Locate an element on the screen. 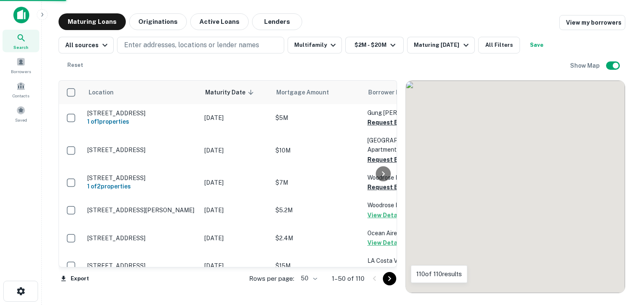 The width and height of the screenshot is (642, 305). p: $15M is located at coordinates (317, 266).